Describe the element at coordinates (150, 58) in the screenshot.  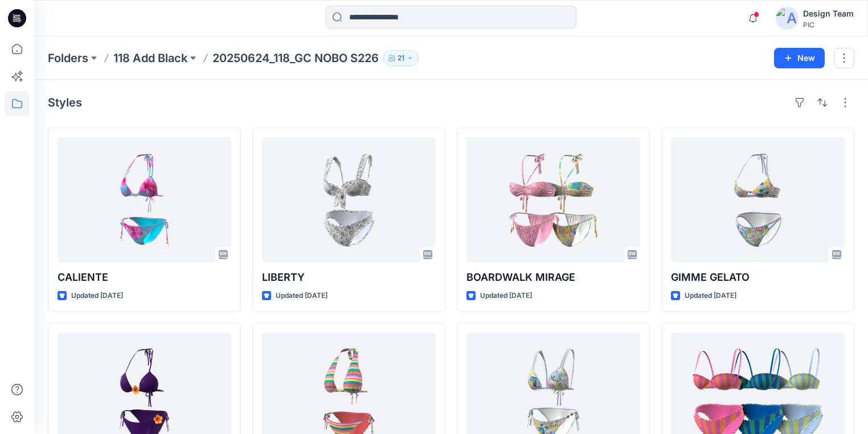
I see `p: 118 Add Black` at that location.